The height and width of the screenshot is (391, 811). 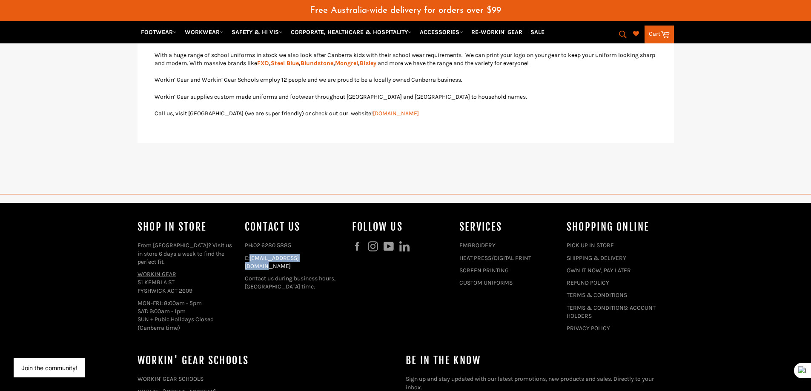 I want to click on a: EMBROIDERY, so click(x=477, y=245).